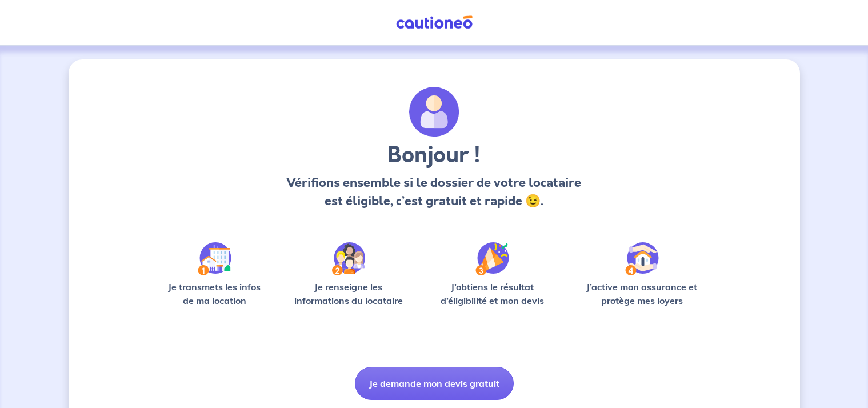  I want to click on p: Je transmets les infos de ma location, so click(214, 294).